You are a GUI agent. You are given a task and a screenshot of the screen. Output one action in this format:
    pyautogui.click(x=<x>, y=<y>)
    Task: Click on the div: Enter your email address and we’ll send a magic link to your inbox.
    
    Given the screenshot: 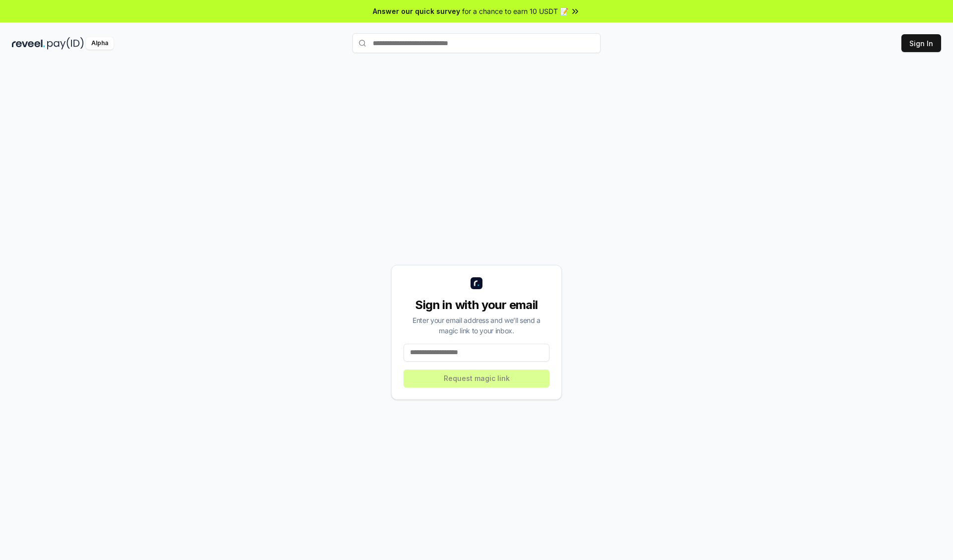 What is the action you would take?
    pyautogui.click(x=477, y=325)
    